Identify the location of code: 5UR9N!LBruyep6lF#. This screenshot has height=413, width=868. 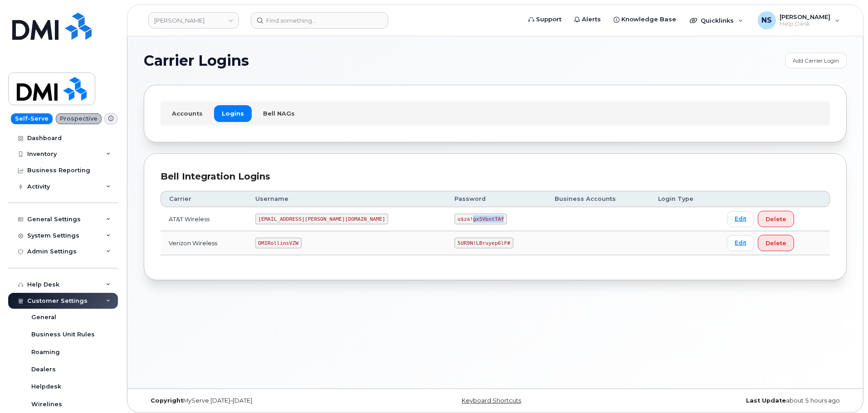
(484, 243).